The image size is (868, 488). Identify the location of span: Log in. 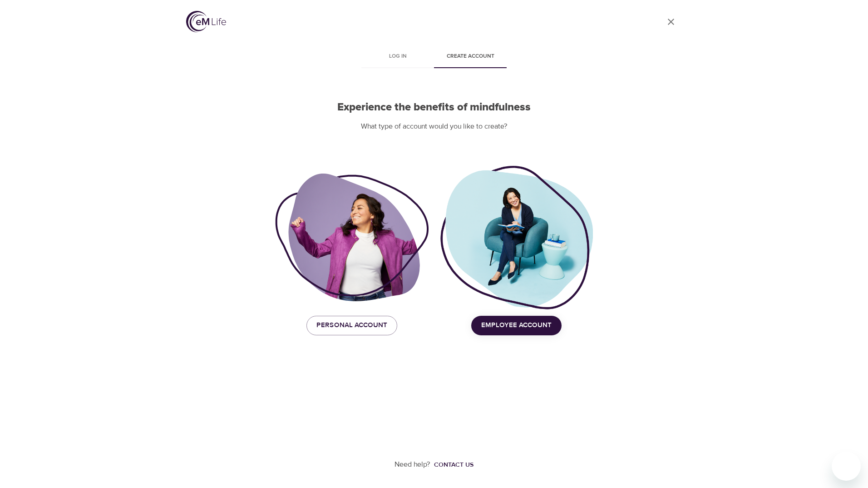
(398, 56).